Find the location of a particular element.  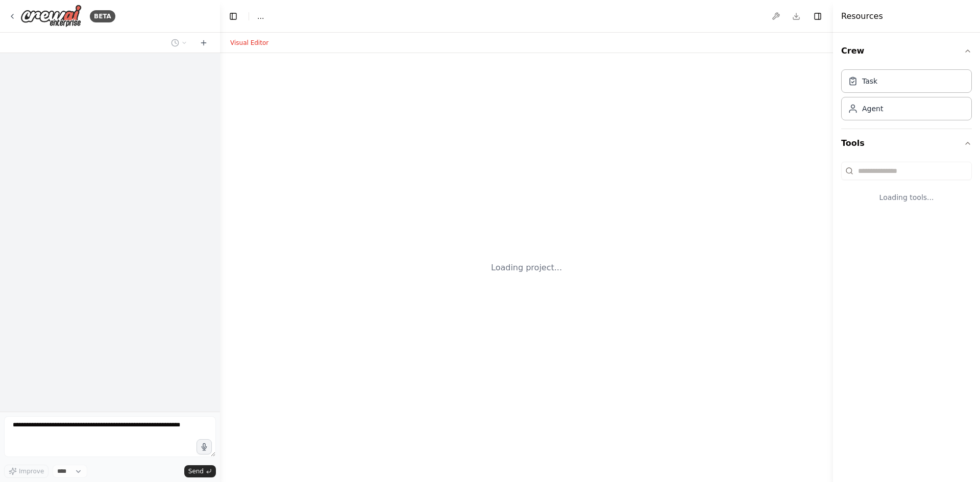

span: Improve is located at coordinates (31, 472).